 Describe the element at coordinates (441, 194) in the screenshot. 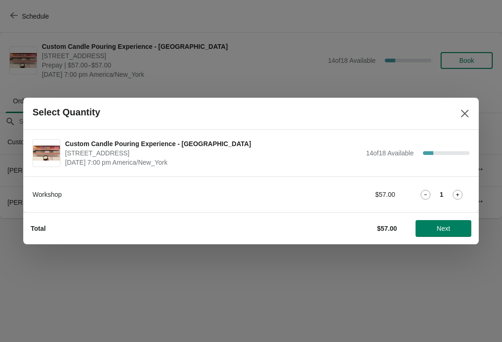

I see `strong: 1` at that location.